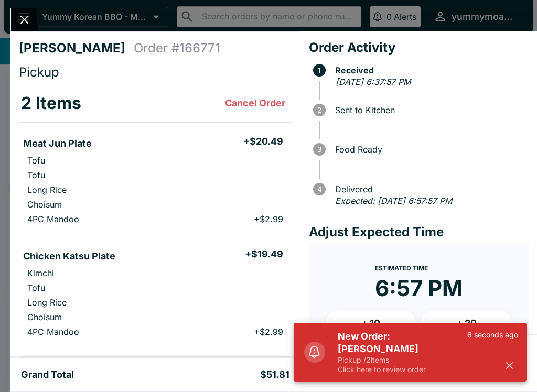  I want to click on h4: Adjust Expected Time, so click(419, 232).